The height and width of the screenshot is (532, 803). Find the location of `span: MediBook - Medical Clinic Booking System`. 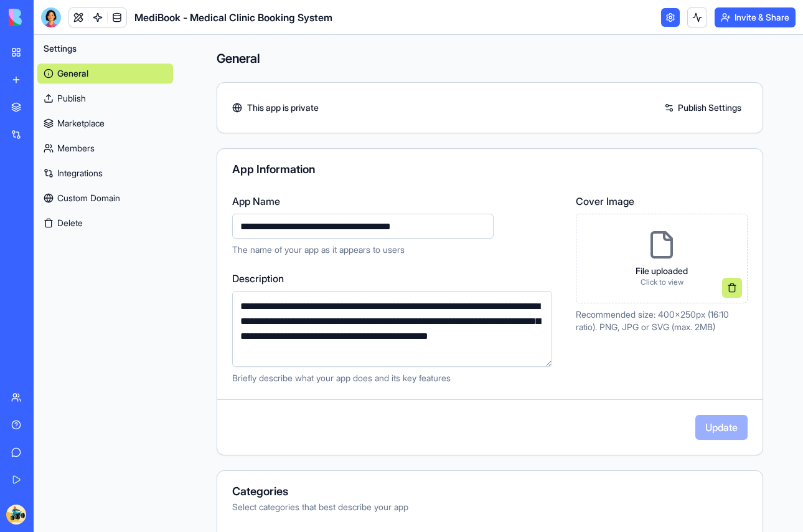

span: MediBook - Medical Clinic Booking System is located at coordinates (233, 17).